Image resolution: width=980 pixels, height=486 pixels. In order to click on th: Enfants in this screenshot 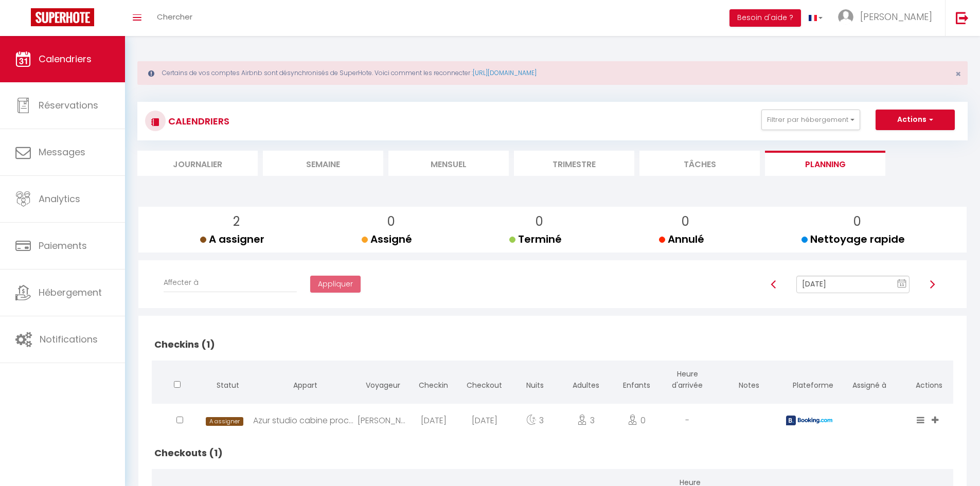, I will do `click(636, 381)`.